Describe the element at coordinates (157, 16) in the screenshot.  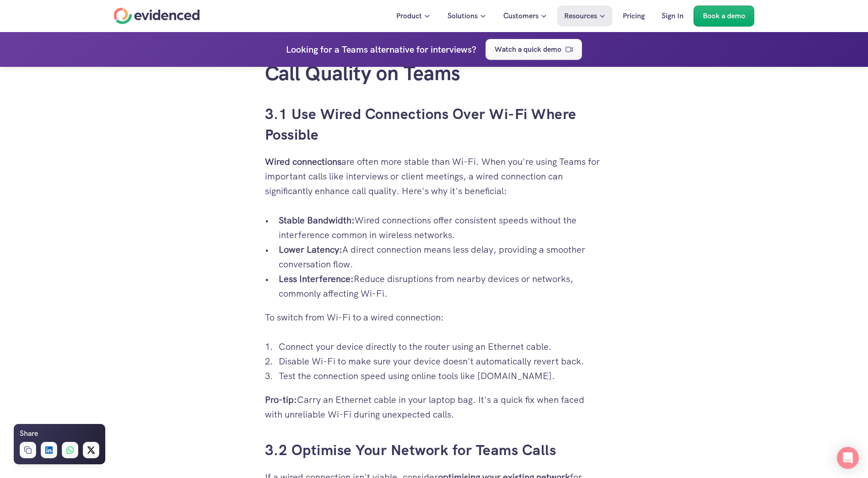
I see `a: Home` at that location.